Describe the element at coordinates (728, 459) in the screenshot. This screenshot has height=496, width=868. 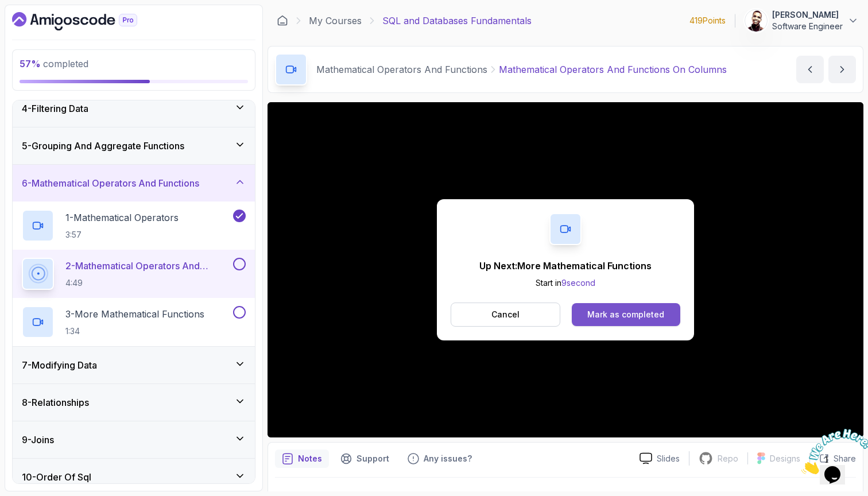
I see `p: Repo` at that location.